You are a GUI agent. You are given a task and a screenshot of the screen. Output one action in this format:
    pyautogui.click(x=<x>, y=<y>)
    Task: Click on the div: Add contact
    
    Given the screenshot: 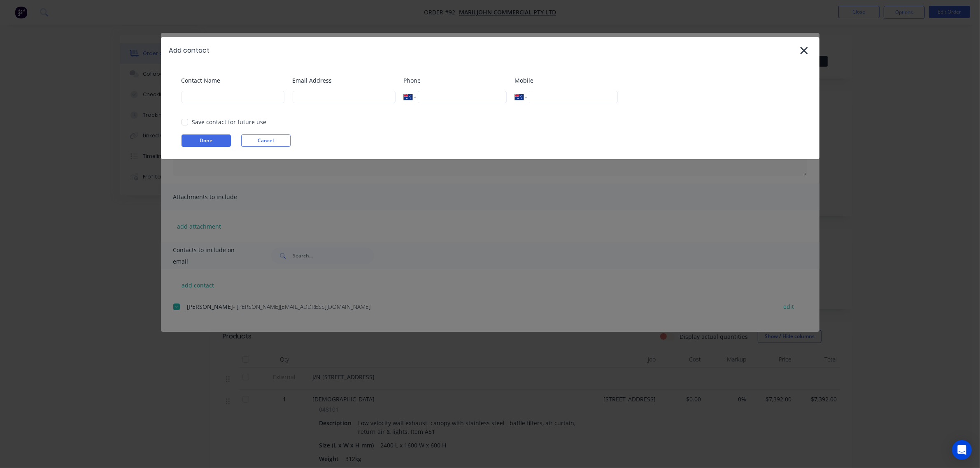 What is the action you would take?
    pyautogui.click(x=189, y=51)
    